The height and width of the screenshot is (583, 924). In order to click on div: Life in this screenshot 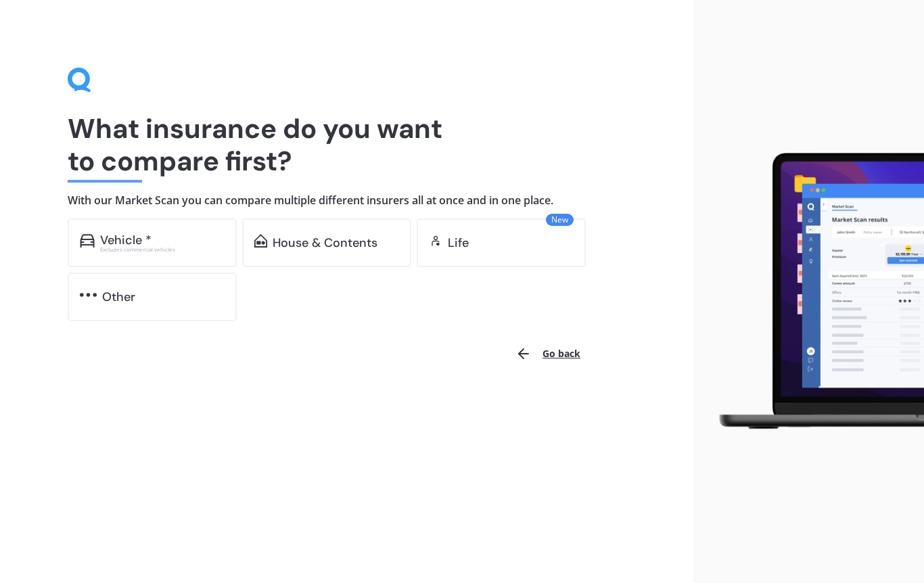, I will do `click(457, 243)`.